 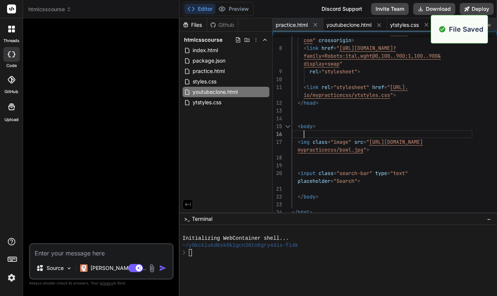 I want to click on span: head, so click(x=310, y=103).